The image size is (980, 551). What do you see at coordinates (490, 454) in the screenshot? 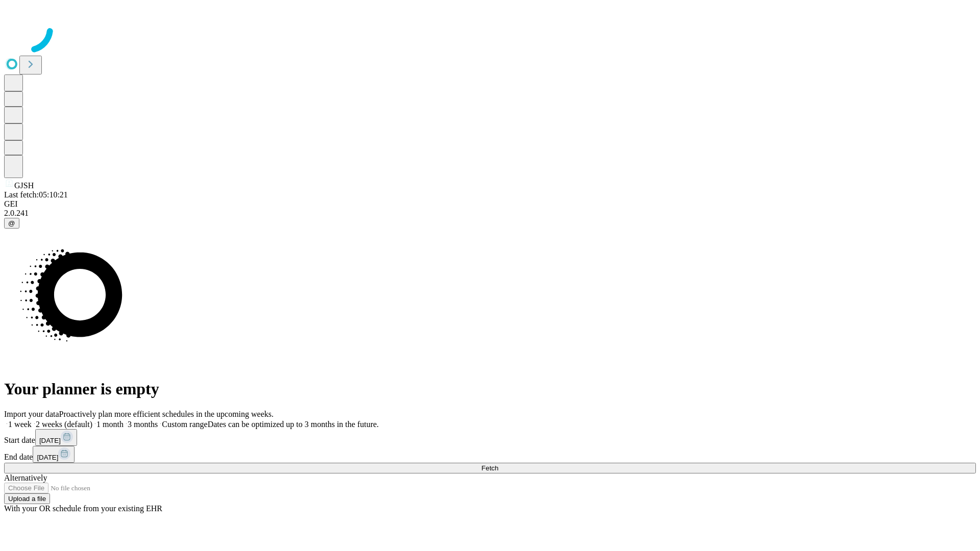
I see `div: End date` at bounding box center [490, 454].